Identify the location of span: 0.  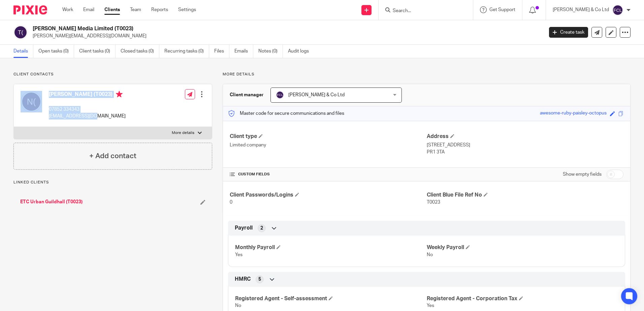
(231, 202).